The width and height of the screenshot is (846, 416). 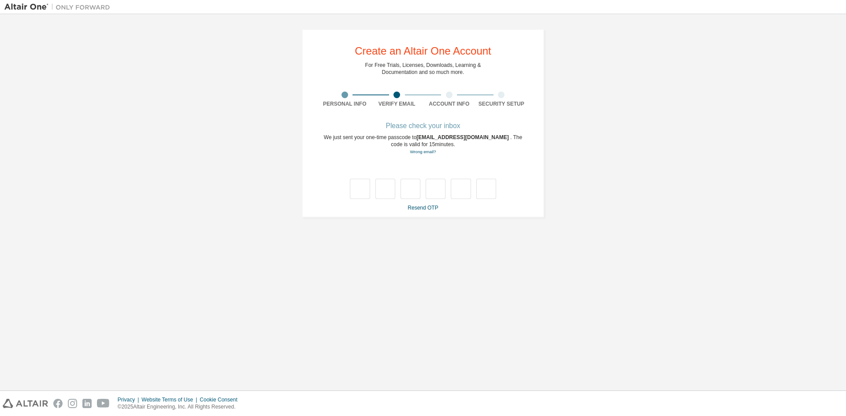 What do you see at coordinates (171, 400) in the screenshot?
I see `div: Website Terms of Use` at bounding box center [171, 400].